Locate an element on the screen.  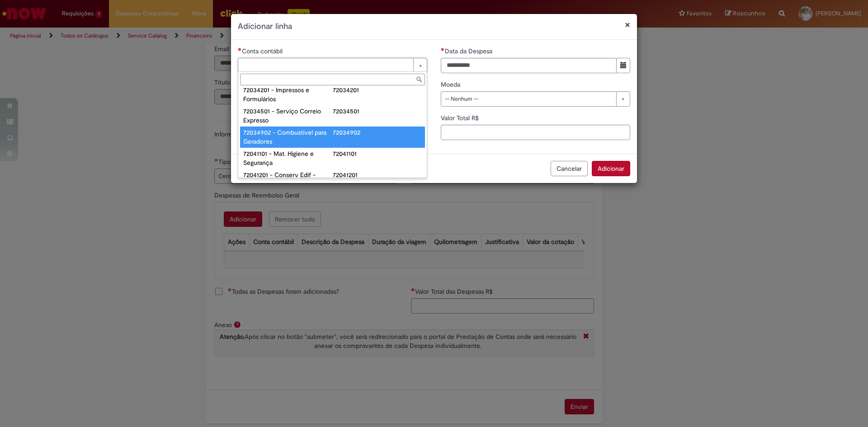
div: 72034501 - Serviço Correio Expresso is located at coordinates (288, 116).